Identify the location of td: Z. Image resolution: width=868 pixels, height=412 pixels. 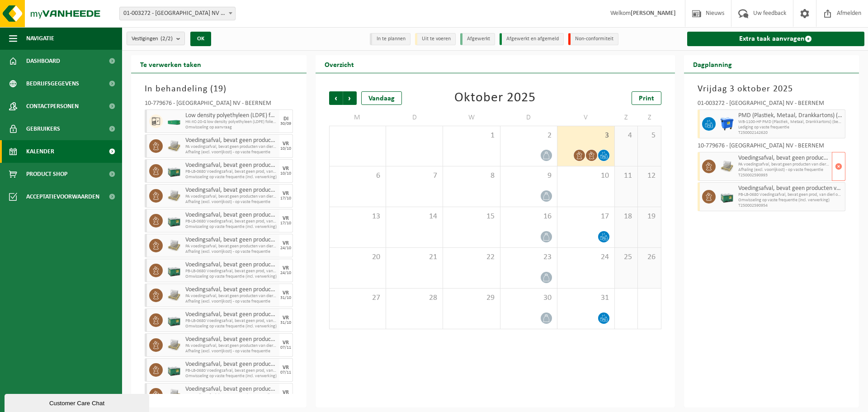
(650, 118).